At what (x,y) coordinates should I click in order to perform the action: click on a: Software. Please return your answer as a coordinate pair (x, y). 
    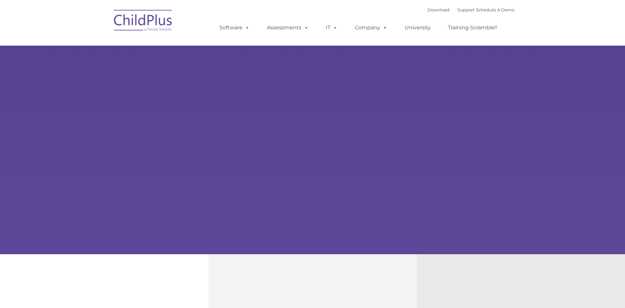
    Looking at the image, I should click on (234, 28).